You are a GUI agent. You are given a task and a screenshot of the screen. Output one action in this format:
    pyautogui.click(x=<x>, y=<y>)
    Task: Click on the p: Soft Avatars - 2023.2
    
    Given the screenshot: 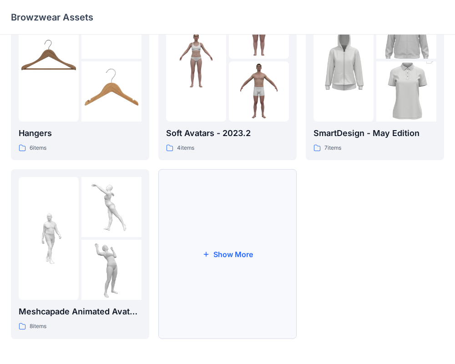 What is the action you would take?
    pyautogui.click(x=227, y=133)
    